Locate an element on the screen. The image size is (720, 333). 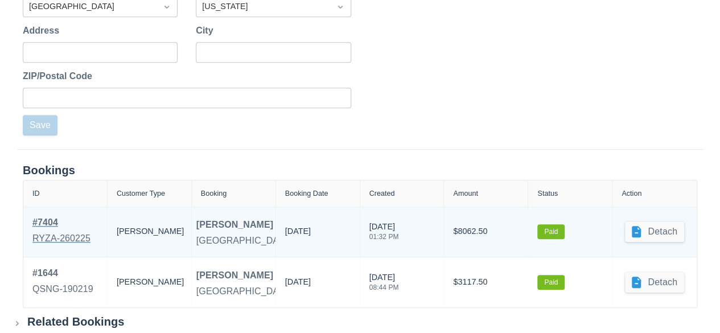
div: # 1644 is located at coordinates (63, 273).